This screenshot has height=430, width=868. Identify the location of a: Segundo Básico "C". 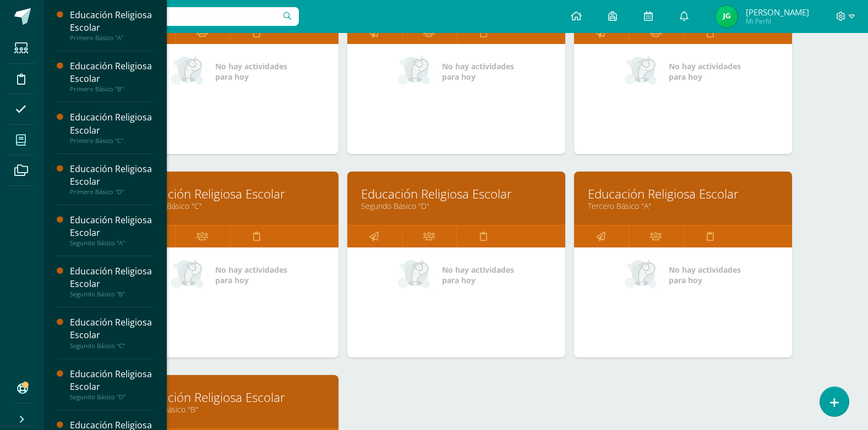
(230, 205).